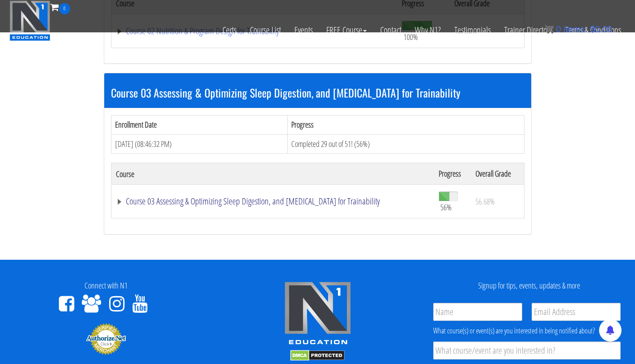 The image size is (635, 364). Describe the element at coordinates (272, 174) in the screenshot. I see `th: Course` at that location.